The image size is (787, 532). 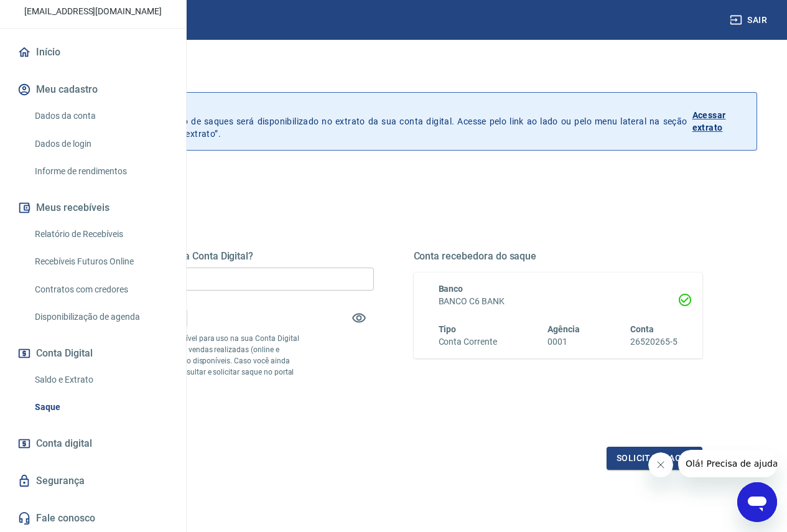 I want to click on a: Saque, so click(x=100, y=407).